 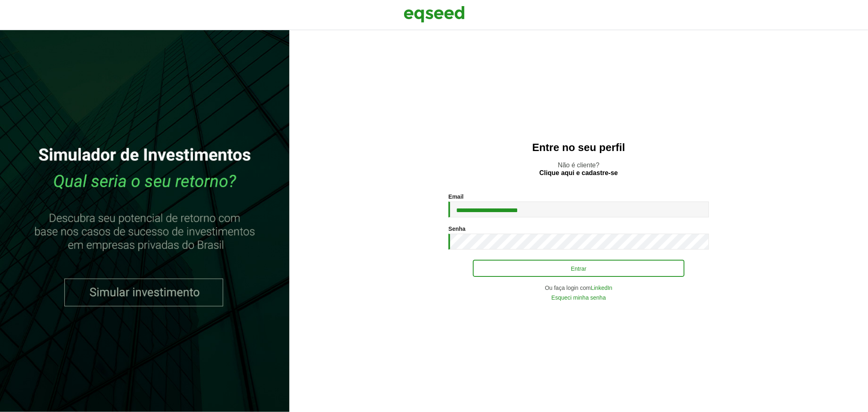 What do you see at coordinates (578, 268) in the screenshot?
I see `button: Entrar` at bounding box center [578, 268].